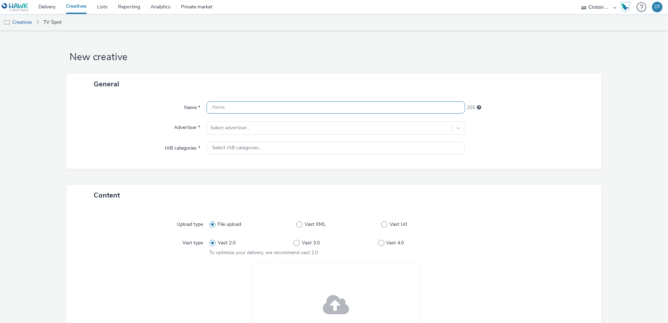  What do you see at coordinates (52, 22) in the screenshot?
I see `a: TV Spot` at bounding box center [52, 22].